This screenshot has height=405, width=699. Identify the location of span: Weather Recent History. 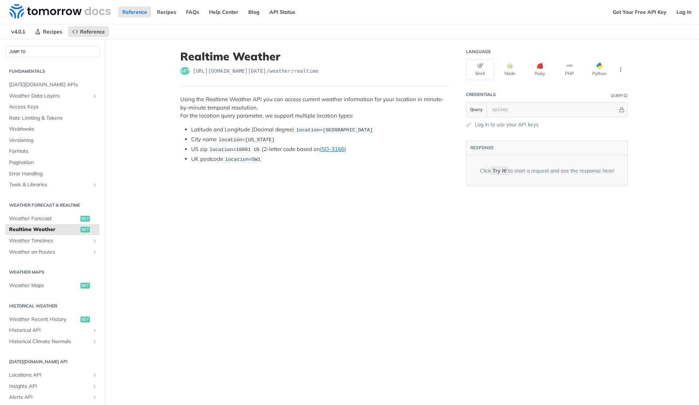
(44, 320).